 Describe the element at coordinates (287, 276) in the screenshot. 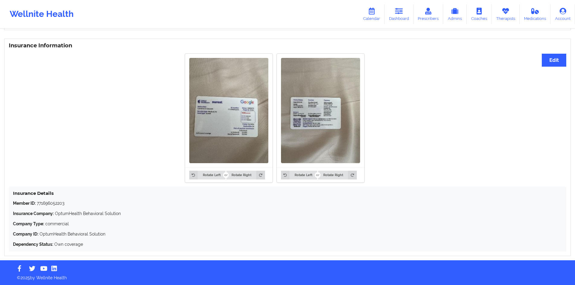

I see `p: © 2025 by Wellnite Health` at that location.